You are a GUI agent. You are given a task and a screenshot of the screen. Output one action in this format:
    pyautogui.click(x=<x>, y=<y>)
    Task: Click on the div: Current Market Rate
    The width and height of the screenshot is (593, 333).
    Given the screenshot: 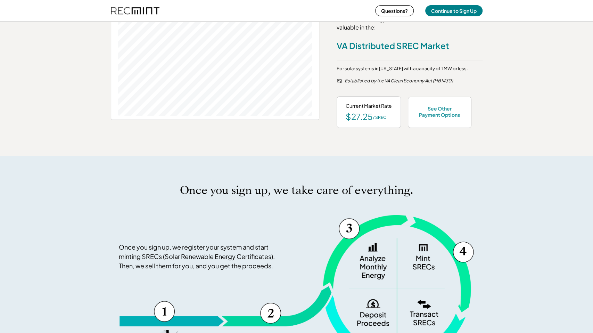 What is the action you would take?
    pyautogui.click(x=368, y=106)
    